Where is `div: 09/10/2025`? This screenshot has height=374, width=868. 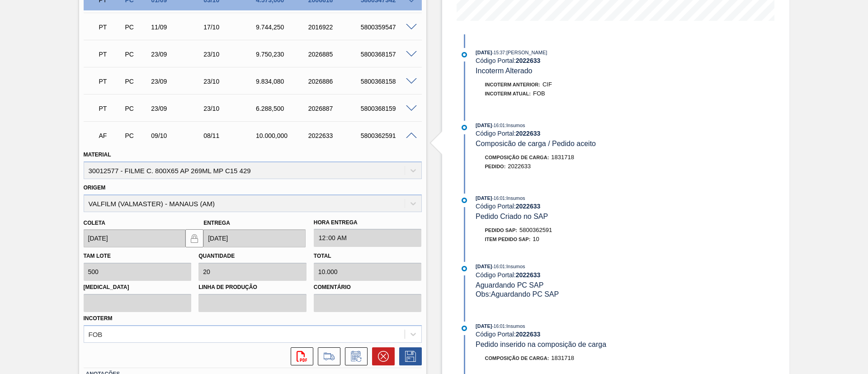 div: 09/10/2025 is located at coordinates (178, 136).